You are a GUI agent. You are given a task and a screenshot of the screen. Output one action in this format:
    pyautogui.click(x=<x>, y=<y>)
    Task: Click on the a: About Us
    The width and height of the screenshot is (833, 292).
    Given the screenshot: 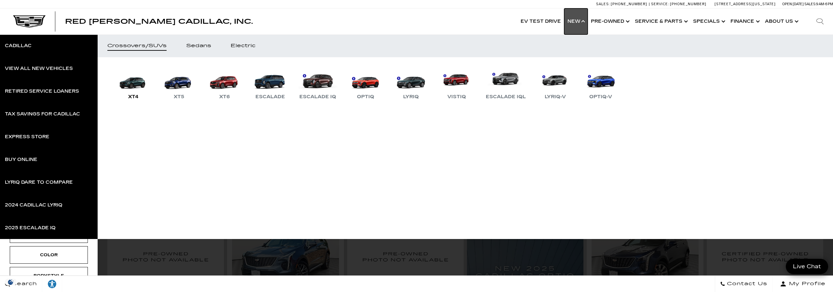 What is the action you would take?
    pyautogui.click(x=781, y=21)
    